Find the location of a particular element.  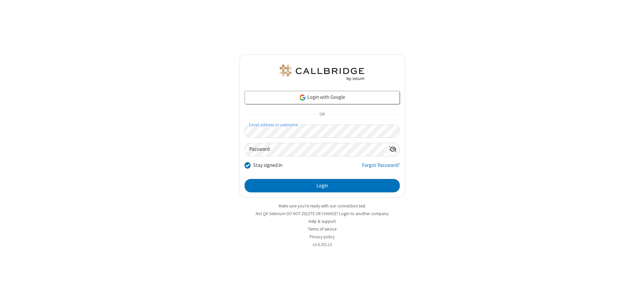

div: Show password is located at coordinates (393, 149).